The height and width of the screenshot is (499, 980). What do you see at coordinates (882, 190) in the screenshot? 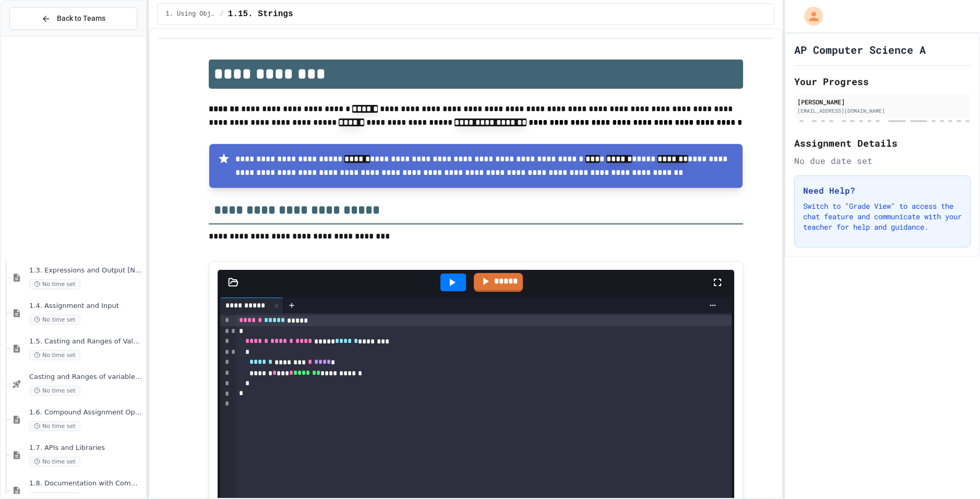
I see `h3: Need Help?` at bounding box center [882, 190].